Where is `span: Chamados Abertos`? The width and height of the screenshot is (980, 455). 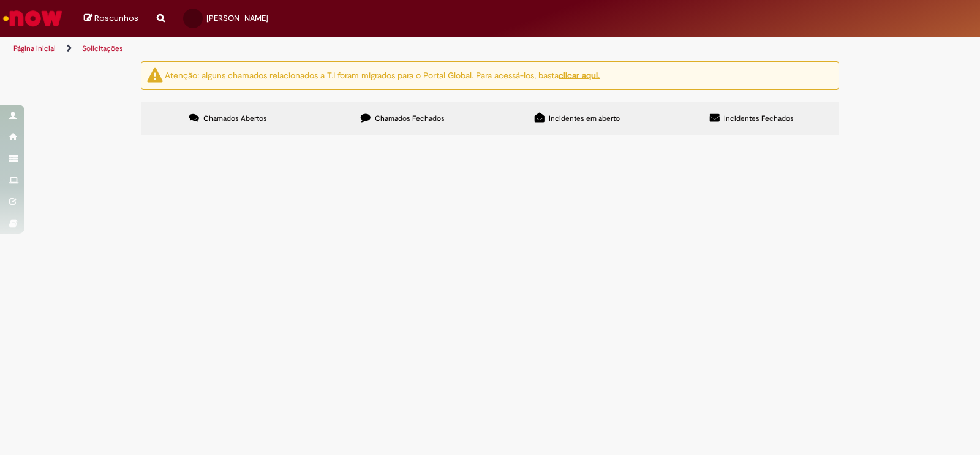 span: Chamados Abertos is located at coordinates (235, 119).